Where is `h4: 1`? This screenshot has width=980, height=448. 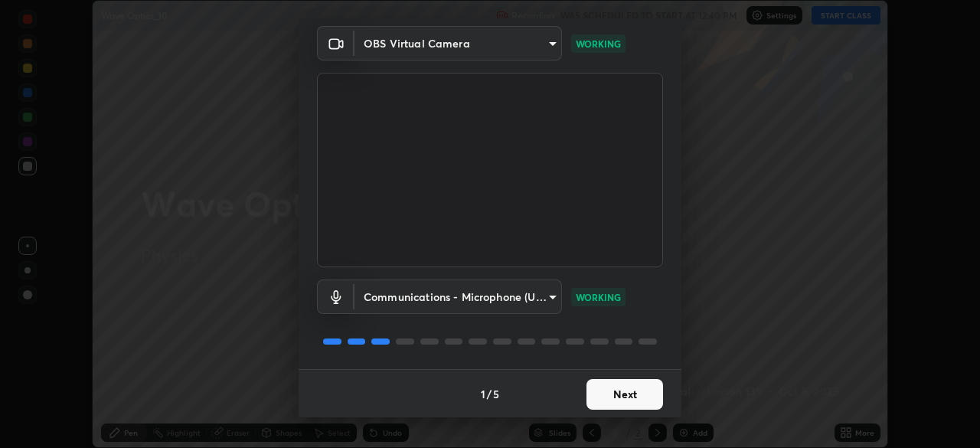 h4: 1 is located at coordinates (483, 394).